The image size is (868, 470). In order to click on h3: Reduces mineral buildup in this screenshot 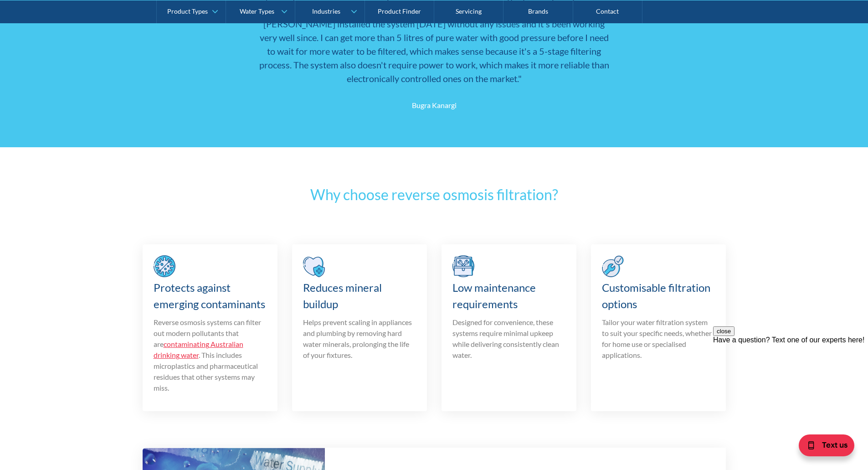, I will do `click(359, 296)`.